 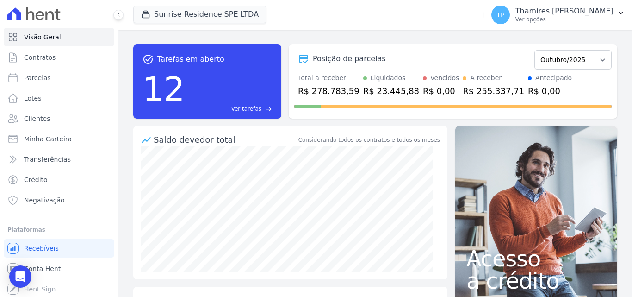 What do you see at coordinates (500, 15) in the screenshot?
I see `span: TP` at bounding box center [500, 15].